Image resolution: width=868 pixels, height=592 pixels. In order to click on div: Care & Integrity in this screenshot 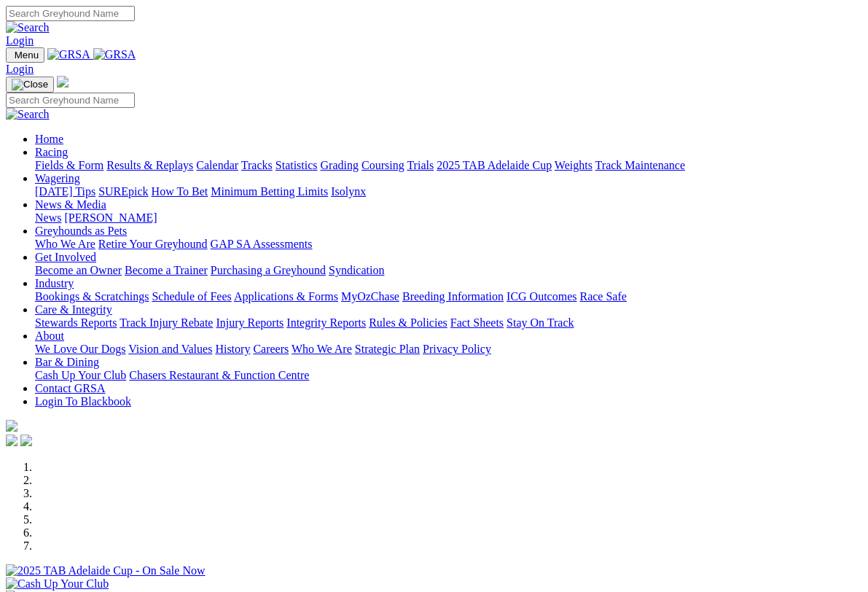, I will do `click(448, 323)`.